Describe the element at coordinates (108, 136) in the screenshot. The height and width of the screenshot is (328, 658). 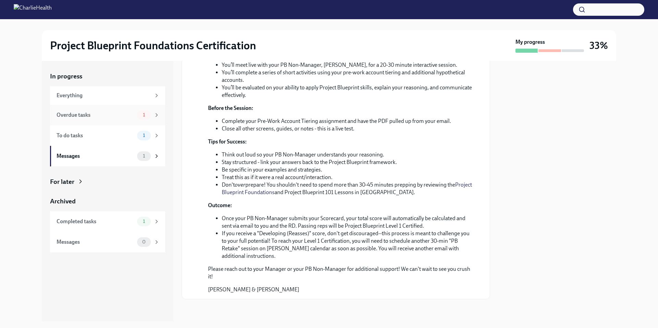
I see `a: To do tasks1` at that location.